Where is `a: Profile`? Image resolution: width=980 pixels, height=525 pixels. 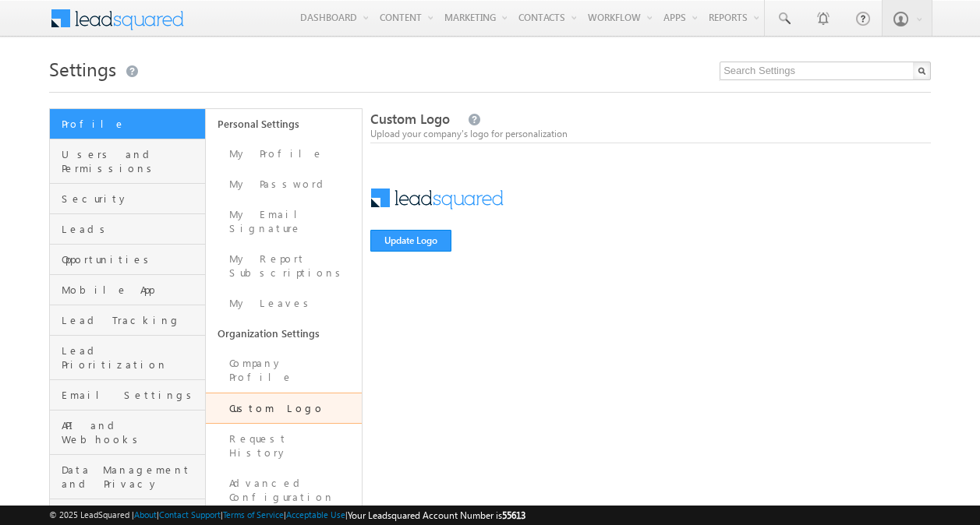
a: Profile is located at coordinates (127, 124).